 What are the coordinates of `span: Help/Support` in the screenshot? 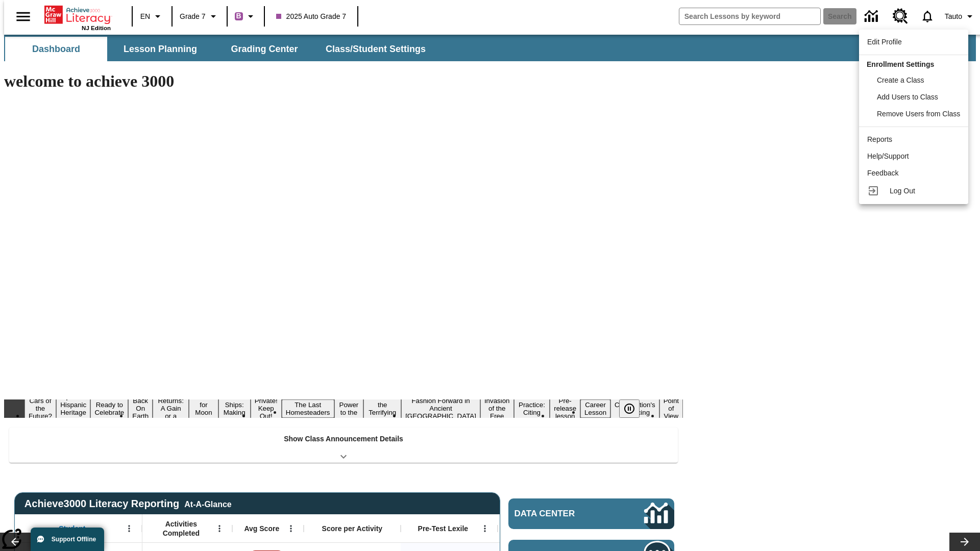 It's located at (888, 156).